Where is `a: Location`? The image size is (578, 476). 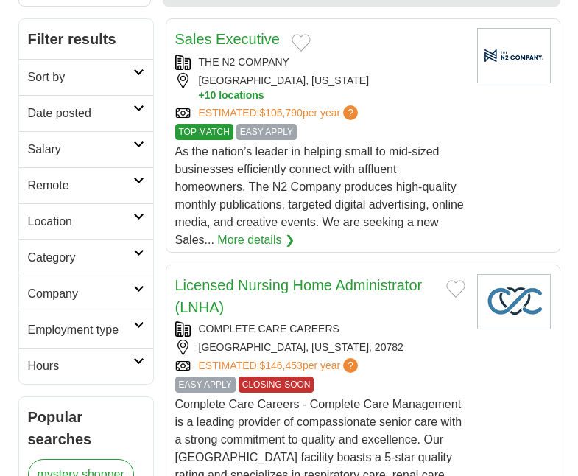 a: Location is located at coordinates (86, 221).